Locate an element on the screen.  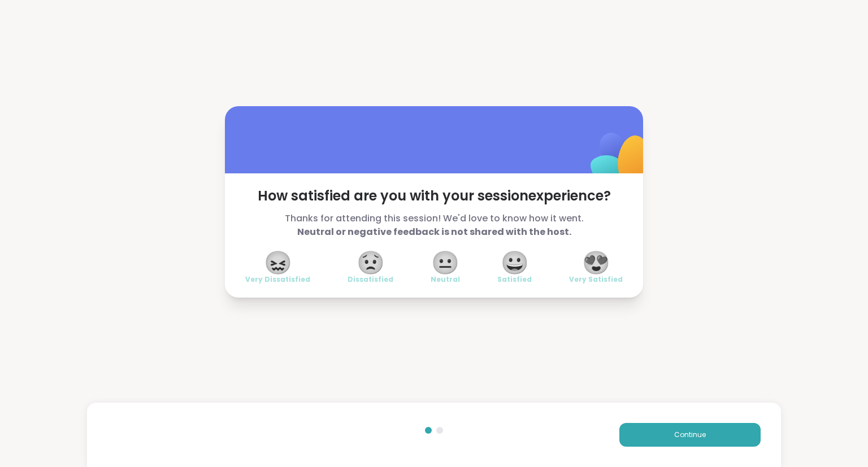
span: Satisfied is located at coordinates (514, 280).